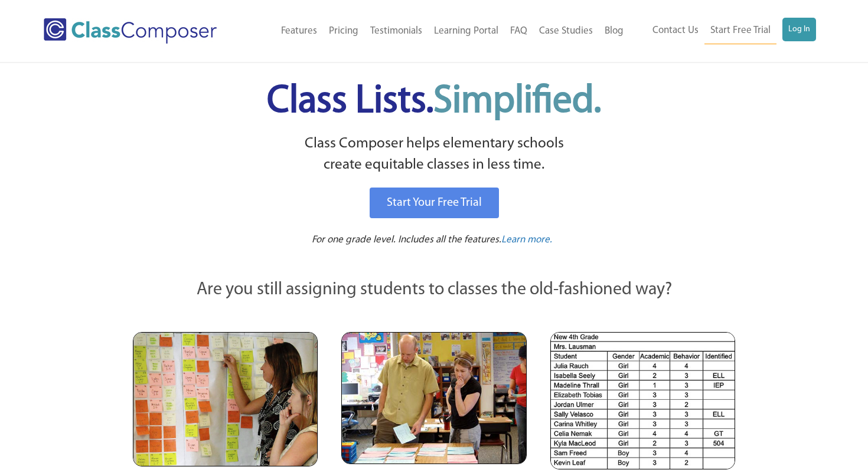  I want to click on img: Blue and Pink Paper Cards, so click(434, 397).